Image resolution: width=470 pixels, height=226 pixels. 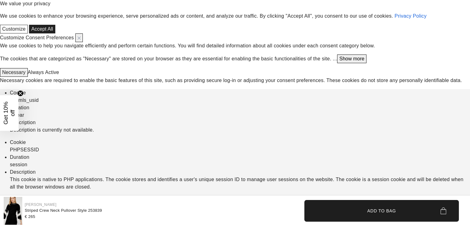 What do you see at coordinates (352, 59) in the screenshot?
I see `button: Show more` at bounding box center [352, 59].